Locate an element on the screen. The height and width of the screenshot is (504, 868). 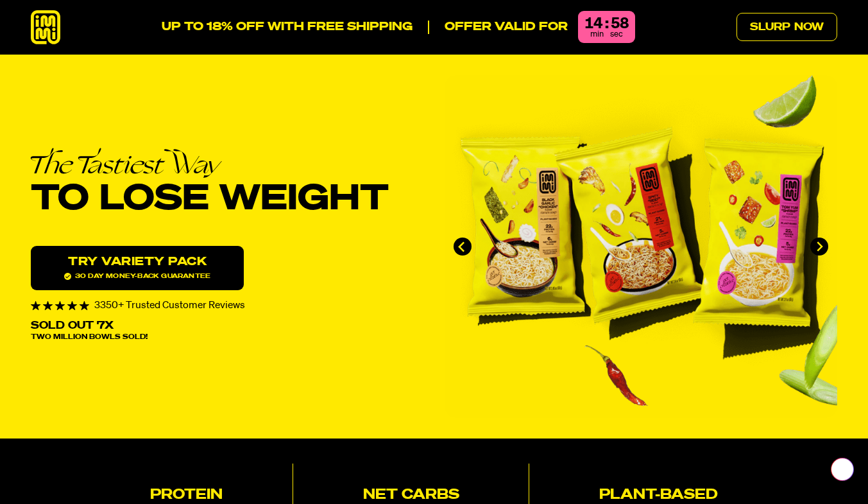
p: Up to 18% off with free shipping is located at coordinates (287, 28).